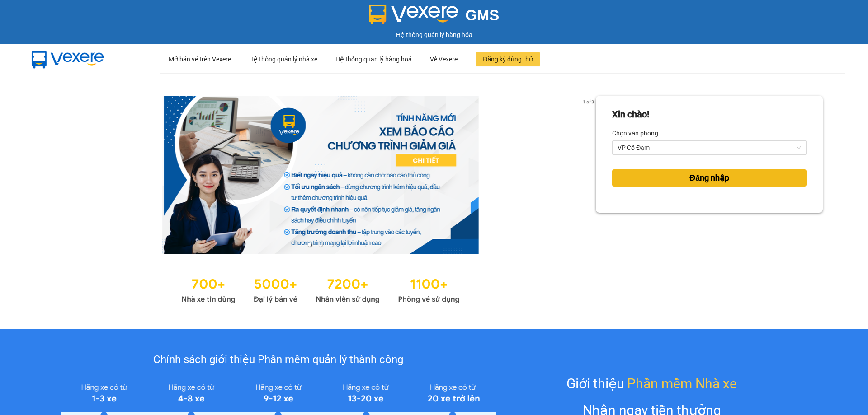 The width and height of the screenshot is (868, 415). What do you see at coordinates (709, 178) in the screenshot?
I see `button: Đăng nhập` at bounding box center [709, 178].